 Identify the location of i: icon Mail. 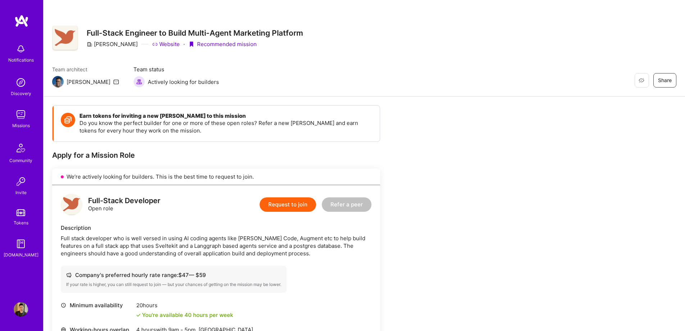
(116, 82).